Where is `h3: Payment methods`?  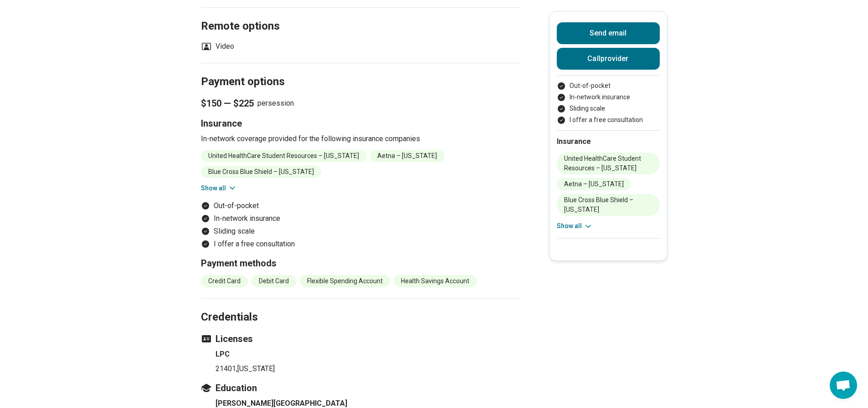
h3: Payment methods is located at coordinates (360, 263).